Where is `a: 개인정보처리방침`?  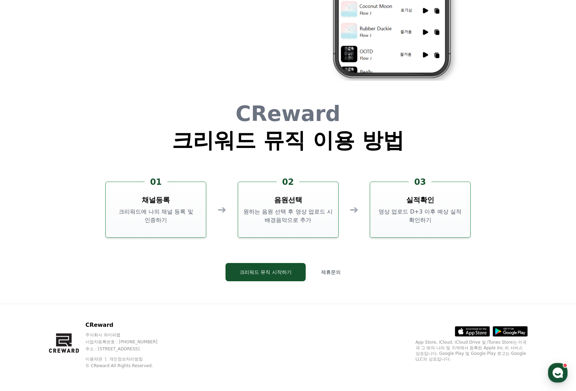
a: 개인정보처리방침 is located at coordinates (126, 359).